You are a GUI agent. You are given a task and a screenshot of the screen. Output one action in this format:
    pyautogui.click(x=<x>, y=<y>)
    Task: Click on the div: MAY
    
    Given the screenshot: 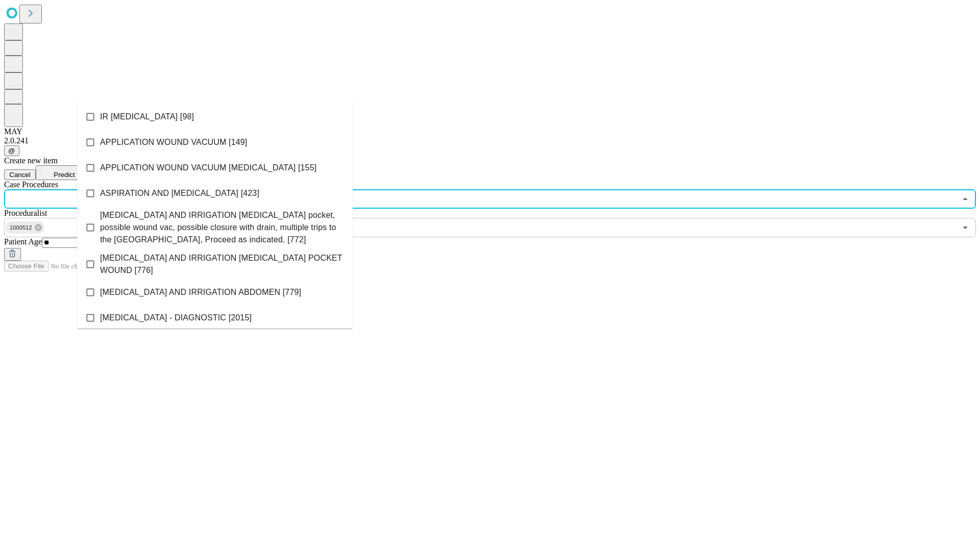 What is the action you would take?
    pyautogui.click(x=490, y=132)
    